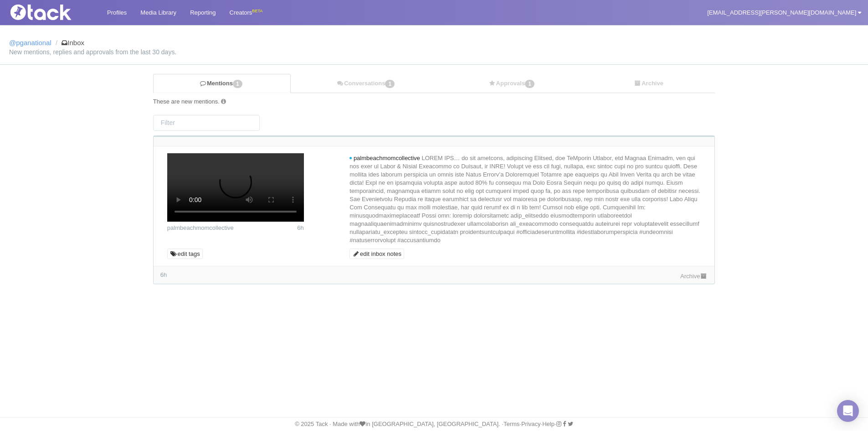  What do you see at coordinates (52, 13) in the screenshot?
I see `img: Tack` at bounding box center [52, 13].